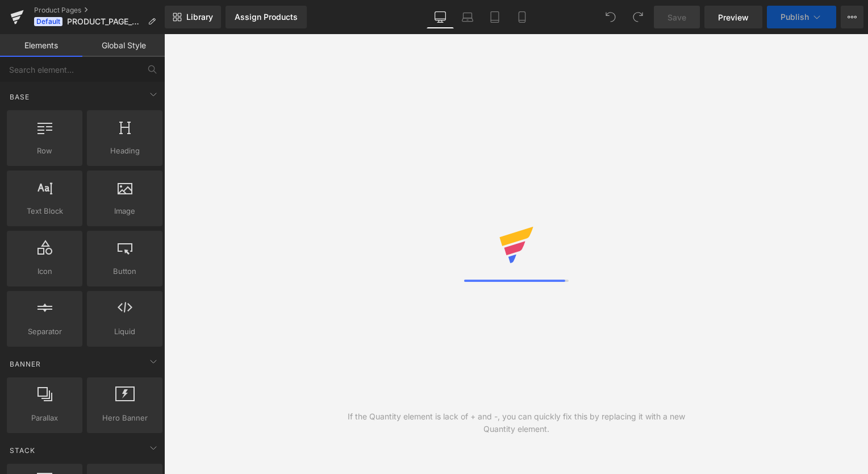 The image size is (868, 474). What do you see at coordinates (468, 17) in the screenshot?
I see `a: Laptop` at bounding box center [468, 17].